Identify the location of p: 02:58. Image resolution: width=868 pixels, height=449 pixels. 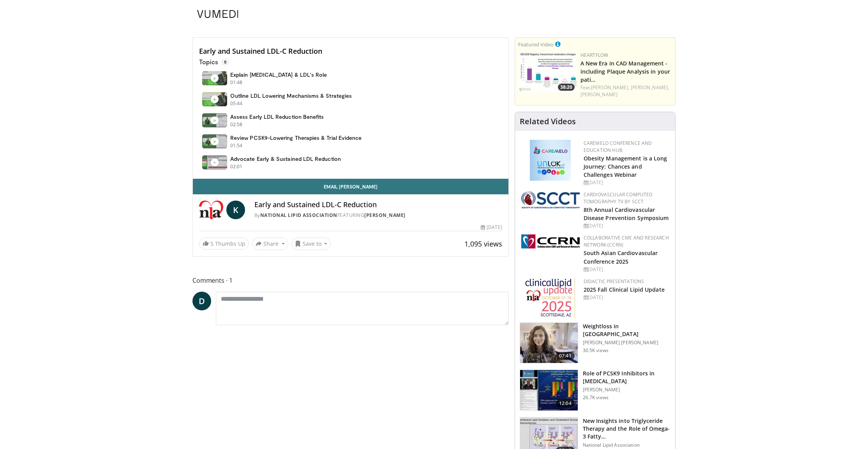
(237, 124).